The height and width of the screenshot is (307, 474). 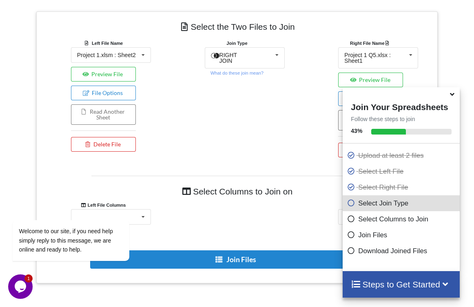 I want to click on span: RIGHT JOIN, so click(x=228, y=58).